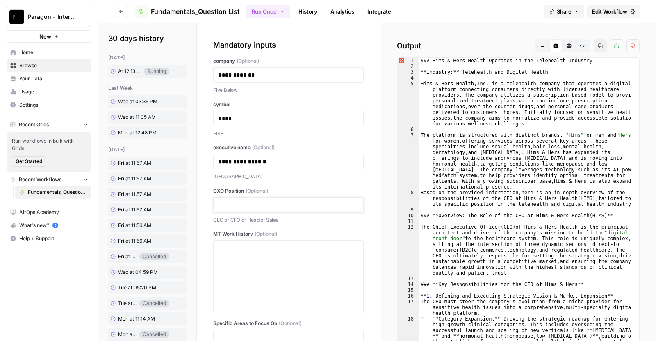 The height and width of the screenshot is (341, 656). I want to click on span: Mon at 12:48 PM, so click(137, 133).